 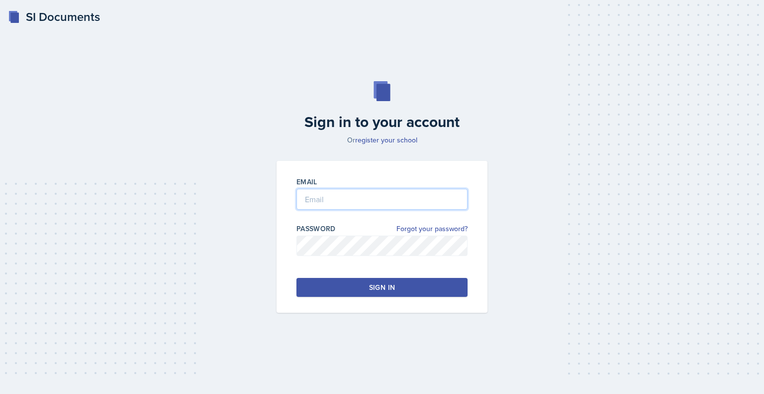 What do you see at coordinates (382, 199) in the screenshot?
I see `input: Email` at bounding box center [382, 199].